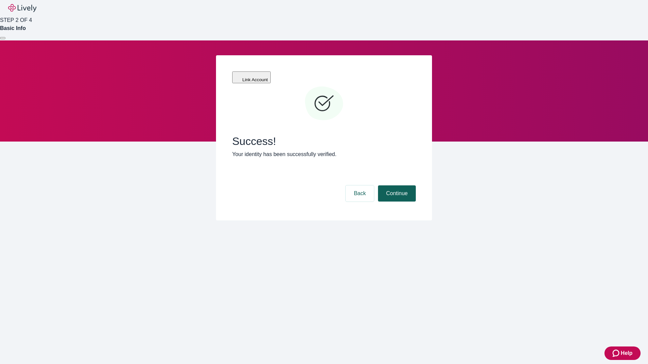 This screenshot has width=648, height=364. I want to click on p: Your identity has been successfully verified., so click(324, 155).